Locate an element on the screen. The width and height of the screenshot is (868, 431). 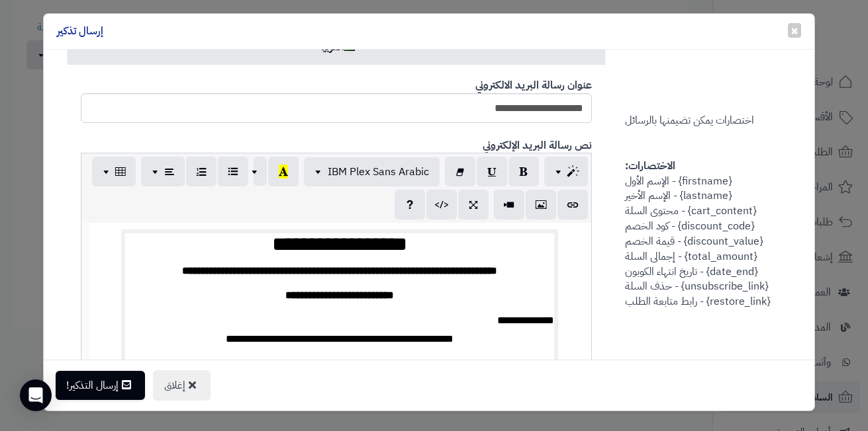
h4: إرسال تذكير is located at coordinates (80, 31).